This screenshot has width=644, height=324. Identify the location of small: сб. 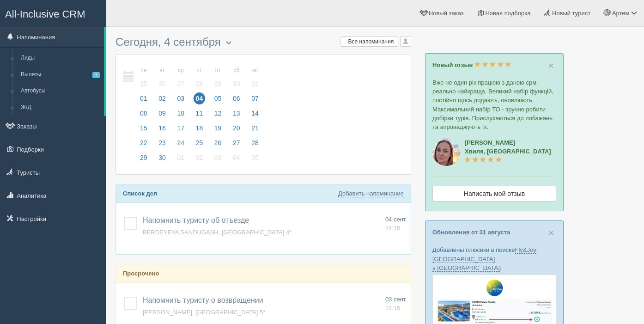
(236, 70).